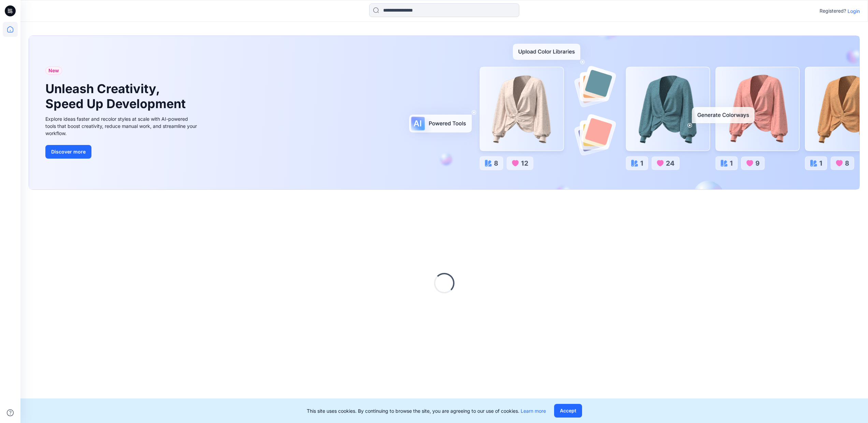 The image size is (868, 423). I want to click on p: Registered?, so click(833, 11).